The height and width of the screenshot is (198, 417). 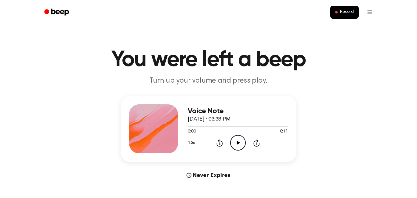 I want to click on span: 0:00, so click(x=192, y=131).